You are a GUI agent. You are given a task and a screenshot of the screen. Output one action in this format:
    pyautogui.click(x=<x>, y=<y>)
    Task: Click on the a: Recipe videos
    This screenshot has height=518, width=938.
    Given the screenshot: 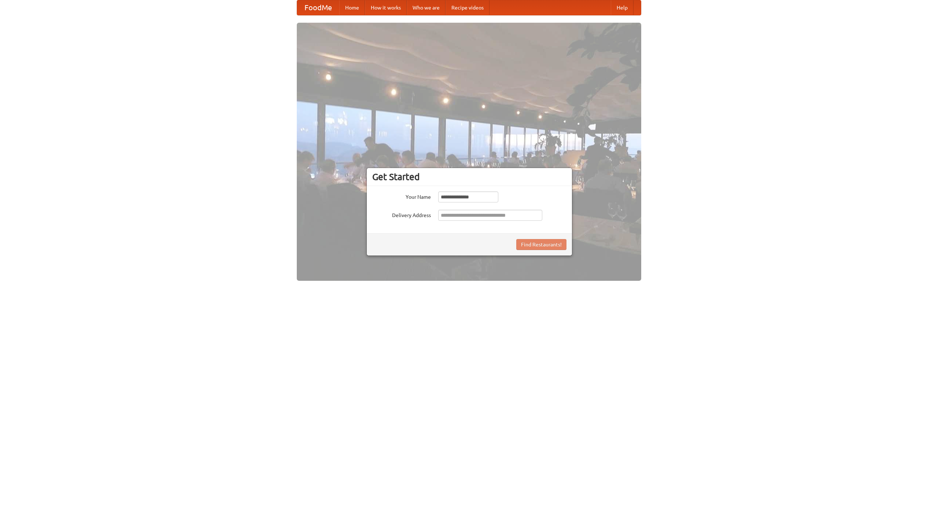 What is the action you would take?
    pyautogui.click(x=467, y=8)
    